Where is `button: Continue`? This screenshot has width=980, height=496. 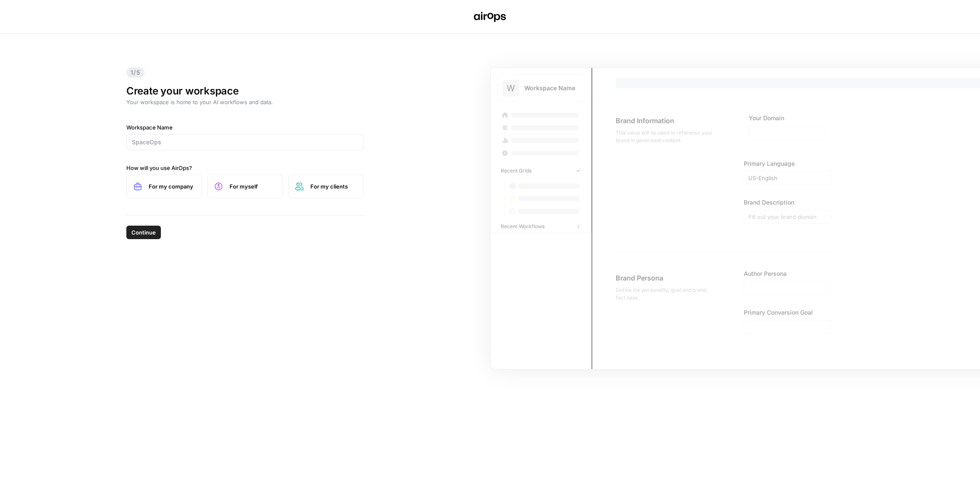
button: Continue is located at coordinates (143, 232).